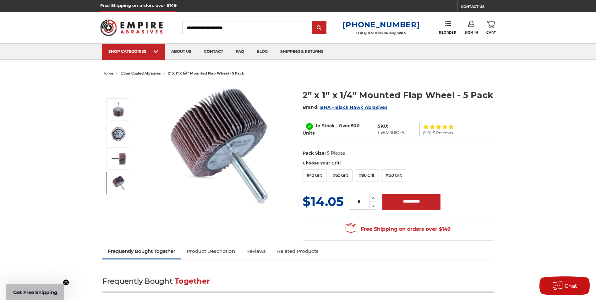 This screenshot has height=300, width=596. What do you see at coordinates (132, 28) in the screenshot?
I see `img: Empire Abrasives` at bounding box center [132, 28].